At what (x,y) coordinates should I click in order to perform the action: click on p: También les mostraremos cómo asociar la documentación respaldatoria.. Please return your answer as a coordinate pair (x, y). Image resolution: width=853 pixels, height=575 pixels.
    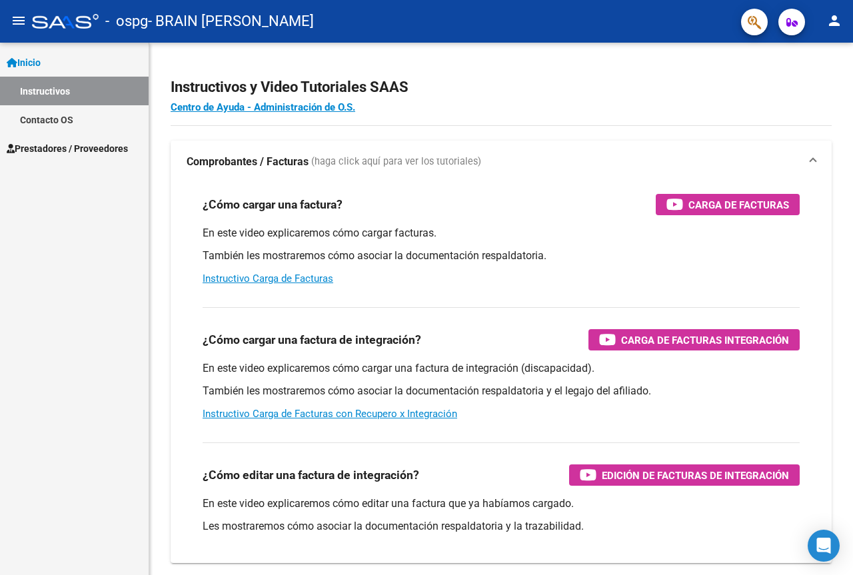
    Looking at the image, I should click on (501, 256).